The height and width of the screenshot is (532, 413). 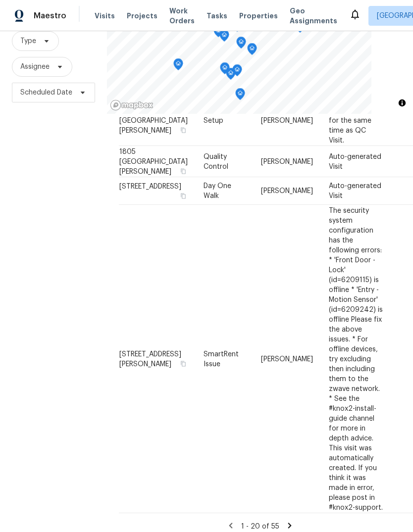 I want to click on span: Projects, so click(x=142, y=16).